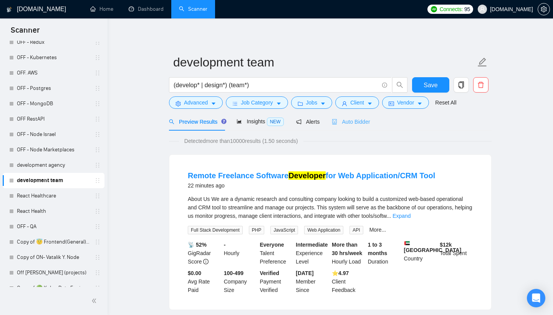  Describe the element at coordinates (351, 122) in the screenshot. I see `span: Auto Bidder` at that location.